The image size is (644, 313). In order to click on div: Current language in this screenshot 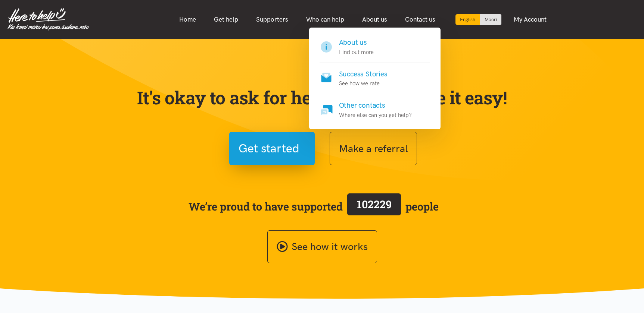, I will do `click(467, 19)`.